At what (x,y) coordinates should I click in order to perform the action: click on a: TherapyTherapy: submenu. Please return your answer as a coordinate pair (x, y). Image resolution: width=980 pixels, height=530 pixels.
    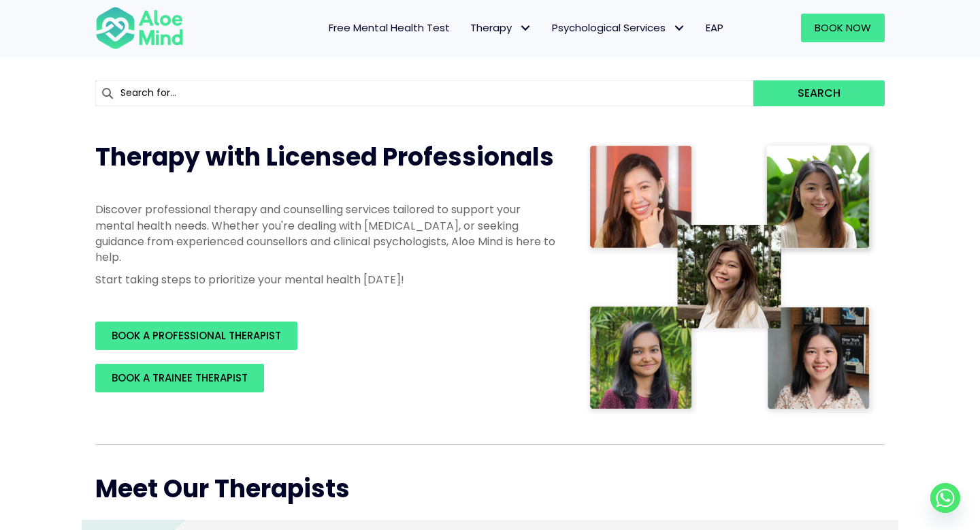
    Looking at the image, I should click on (501, 28).